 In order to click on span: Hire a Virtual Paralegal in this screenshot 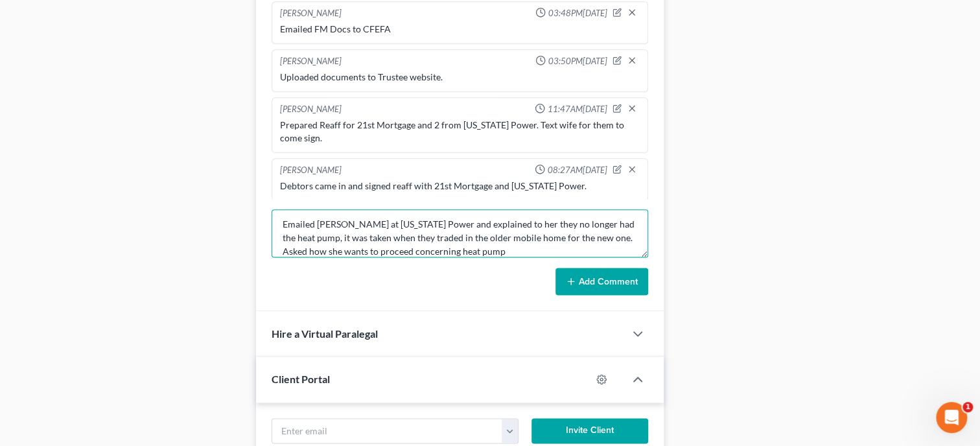, I will do `click(325, 333)`.